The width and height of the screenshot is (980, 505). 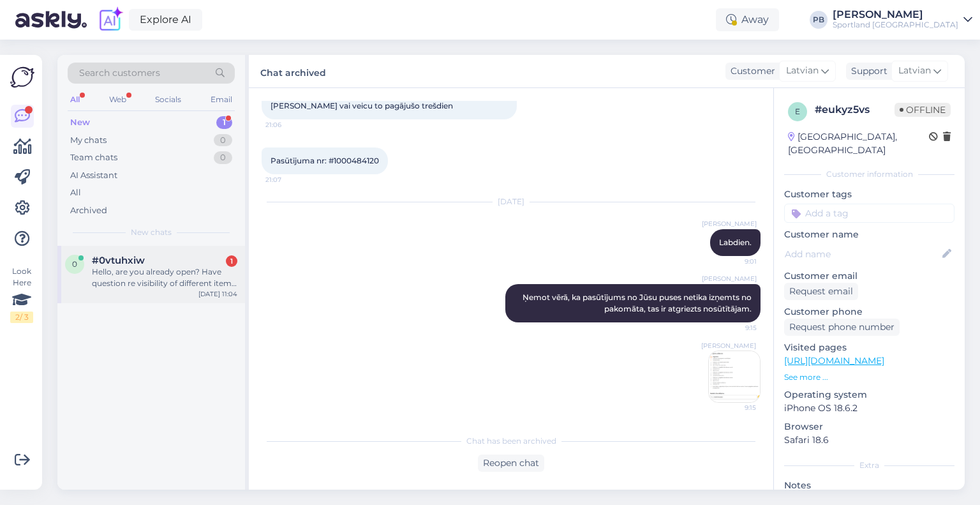 What do you see at coordinates (869, 347) in the screenshot?
I see `p: Visited pages` at bounding box center [869, 347].